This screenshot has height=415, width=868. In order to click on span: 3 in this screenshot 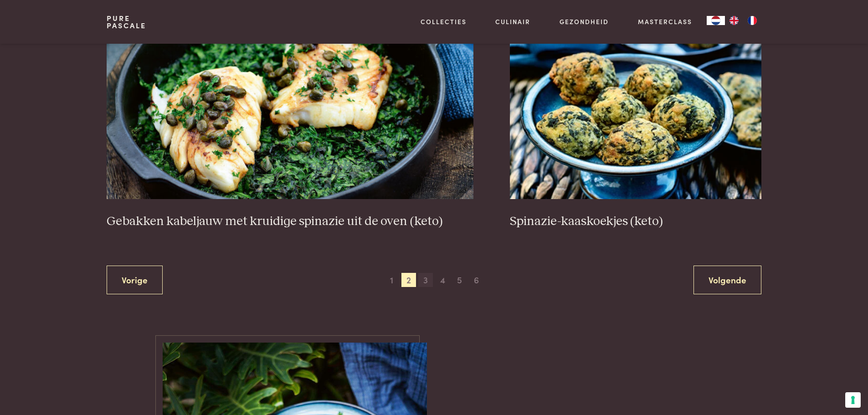, I will do `click(426, 280)`.